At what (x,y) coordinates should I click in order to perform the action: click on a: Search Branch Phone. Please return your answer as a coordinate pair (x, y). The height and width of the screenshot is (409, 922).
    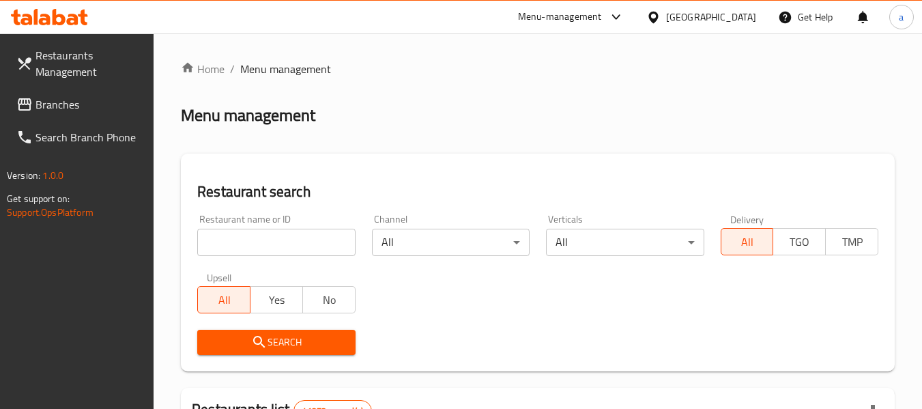
    Looking at the image, I should click on (80, 137).